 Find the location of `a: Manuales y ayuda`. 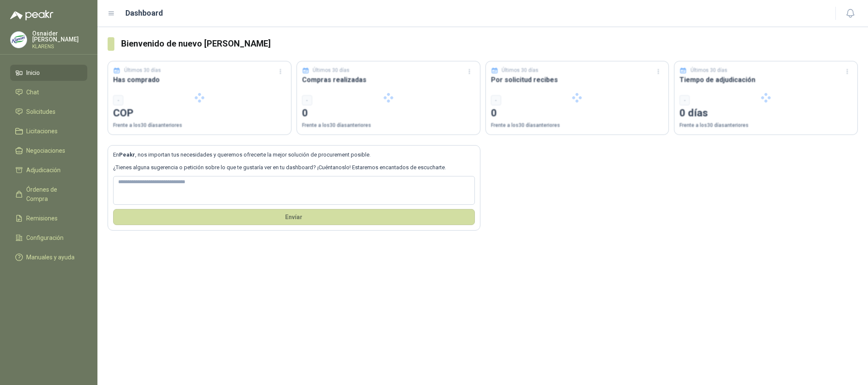

a: Manuales y ayuda is located at coordinates (49, 257).